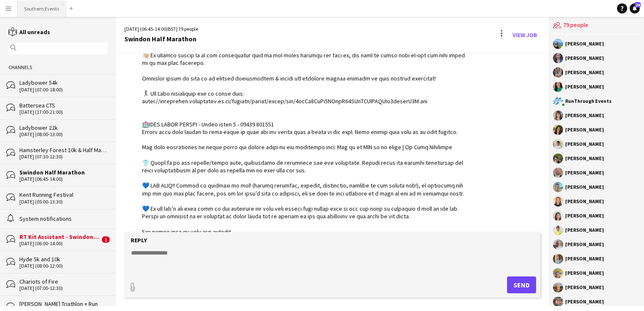 The width and height of the screenshot is (644, 311). I want to click on div: Kent Running Festival, so click(63, 194).